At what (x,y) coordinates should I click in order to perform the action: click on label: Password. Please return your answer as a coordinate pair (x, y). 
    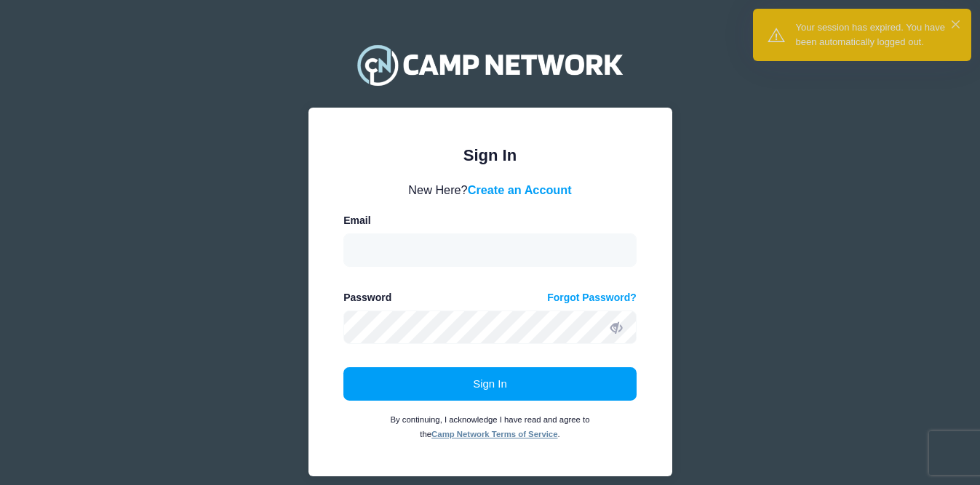
    Looking at the image, I should click on (368, 298).